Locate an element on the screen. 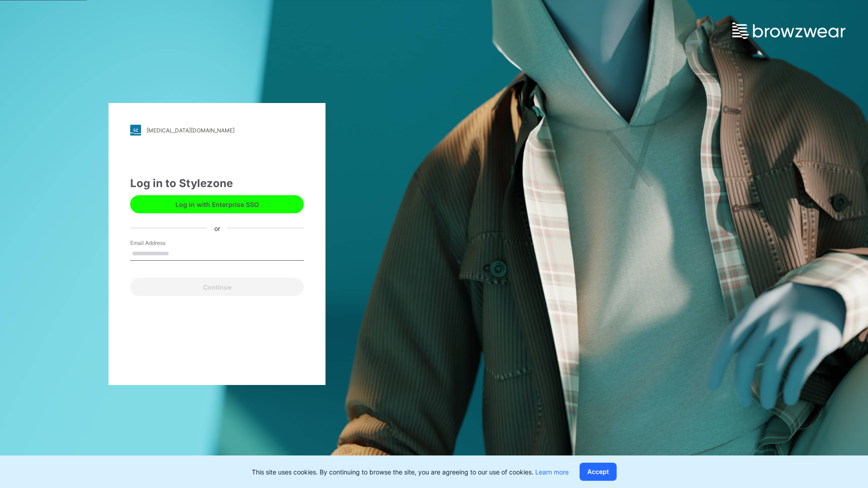 This screenshot has height=488, width=868. button: Accept is located at coordinates (598, 472).